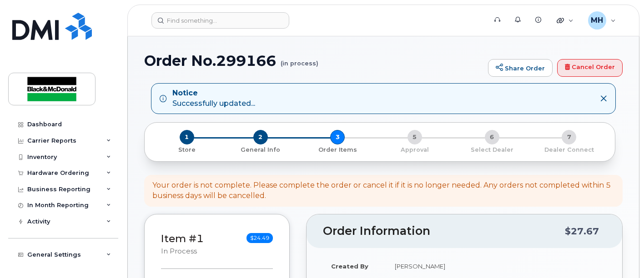 This screenshot has height=278, width=644. Describe the element at coordinates (582, 231) in the screenshot. I see `div: $27.67` at that location.